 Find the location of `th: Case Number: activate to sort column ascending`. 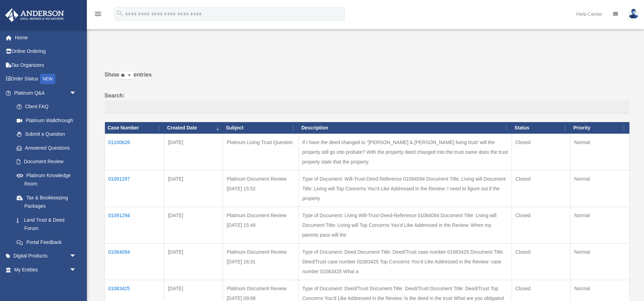

th: Case Number: activate to sort column ascending is located at coordinates (135, 128).